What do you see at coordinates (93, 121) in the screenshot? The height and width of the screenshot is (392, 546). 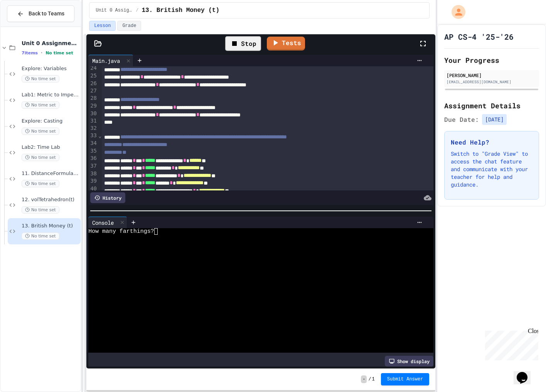 I see `div: 31` at bounding box center [93, 121].